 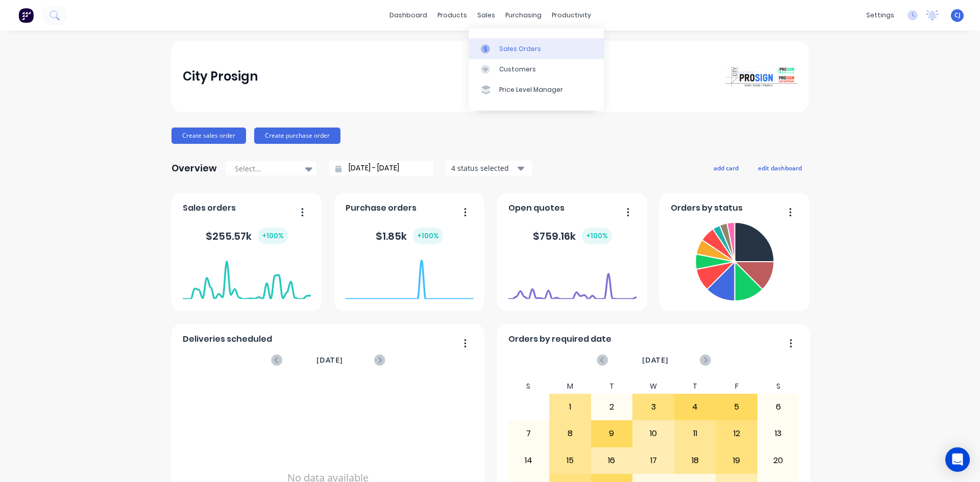 I want to click on div: $ 255.57k, so click(x=247, y=235).